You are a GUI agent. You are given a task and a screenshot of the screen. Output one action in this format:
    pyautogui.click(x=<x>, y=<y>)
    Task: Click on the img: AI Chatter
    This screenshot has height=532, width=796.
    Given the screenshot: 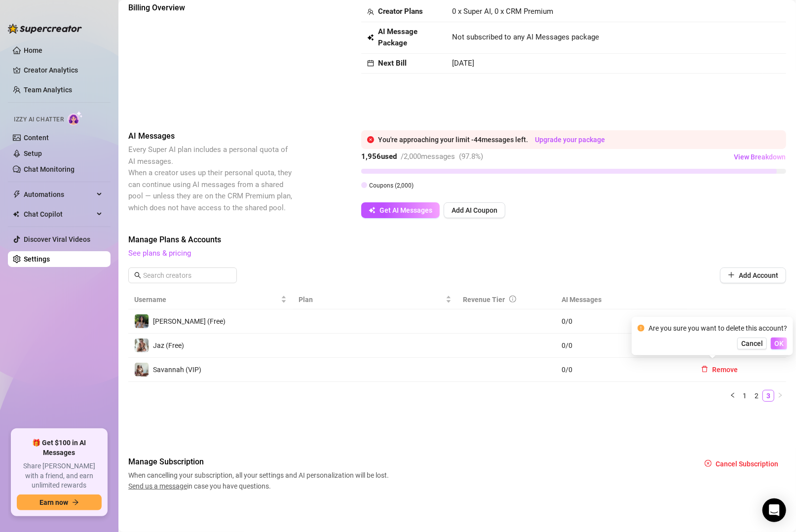 What is the action you would take?
    pyautogui.click(x=75, y=118)
    